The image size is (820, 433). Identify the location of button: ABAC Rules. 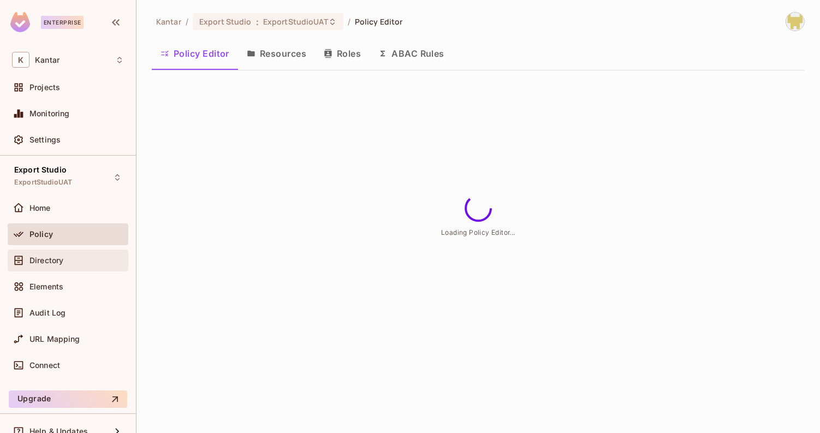
(411, 53).